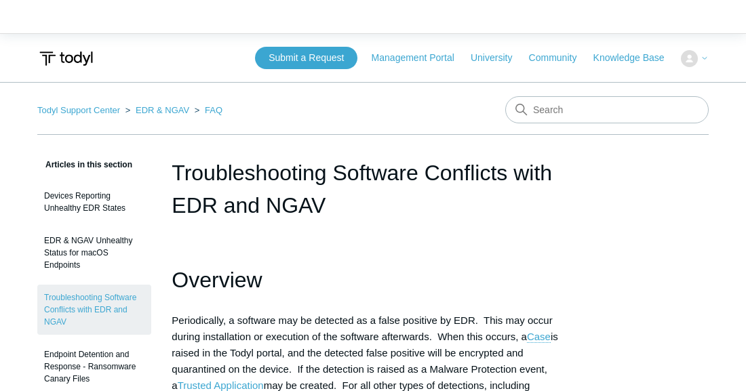 This screenshot has height=391, width=746. What do you see at coordinates (207, 110) in the screenshot?
I see `li: FAQ` at bounding box center [207, 110].